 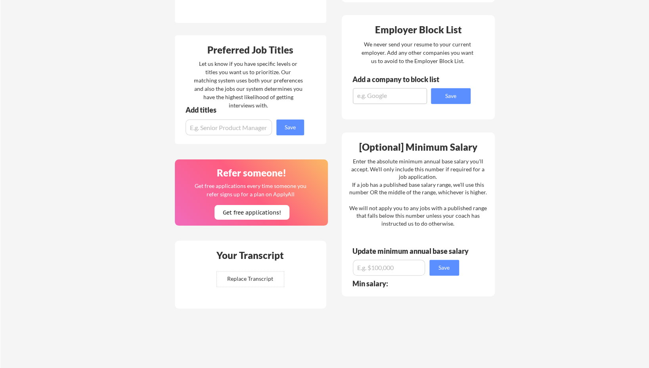 What do you see at coordinates (241, 110) in the screenshot?
I see `div: Add titles` at bounding box center [241, 110].